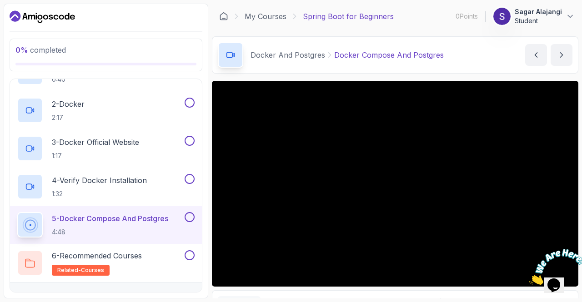 The width and height of the screenshot is (582, 302). Describe the element at coordinates (22, 50) in the screenshot. I see `span: 0 %` at that location.